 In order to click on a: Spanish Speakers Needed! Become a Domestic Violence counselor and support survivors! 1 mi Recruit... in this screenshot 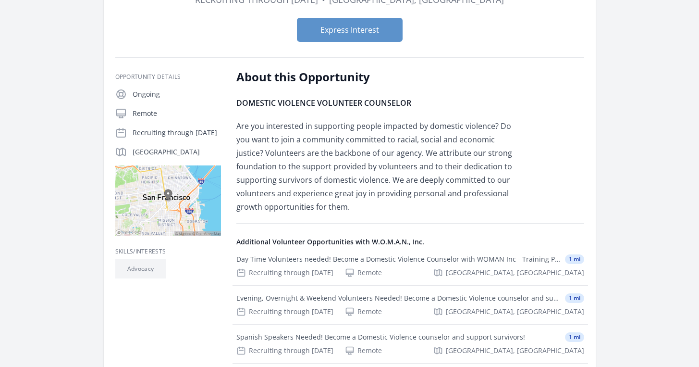, I will do `click(411, 344)`.